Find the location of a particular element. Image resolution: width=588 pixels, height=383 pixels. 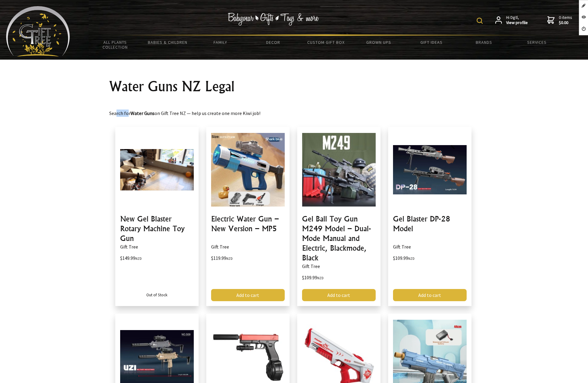

a: Family is located at coordinates (220, 42).